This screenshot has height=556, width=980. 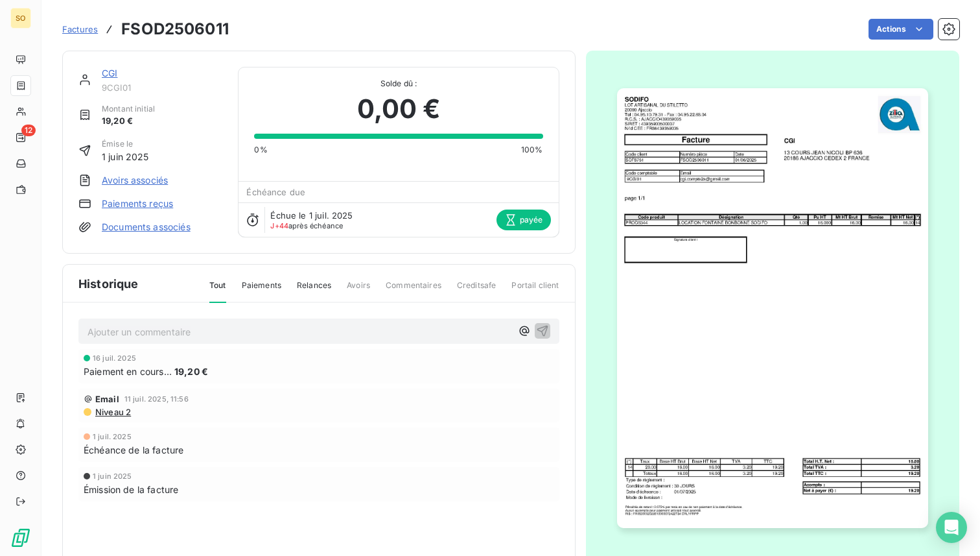 What do you see at coordinates (359, 290) in the screenshot?
I see `span: Avoirs` at bounding box center [359, 290].